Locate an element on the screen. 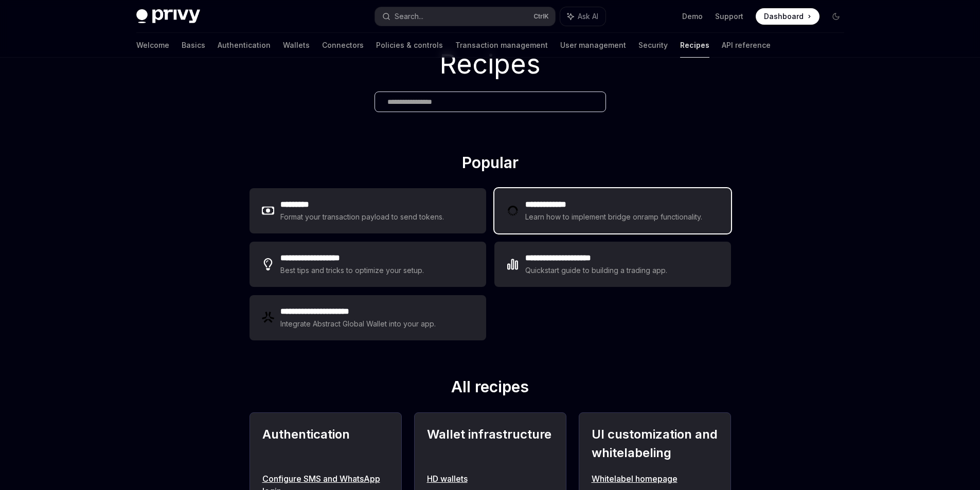 This screenshot has width=980, height=490. div: Quickstart guide to building a trading app. is located at coordinates (596, 271).